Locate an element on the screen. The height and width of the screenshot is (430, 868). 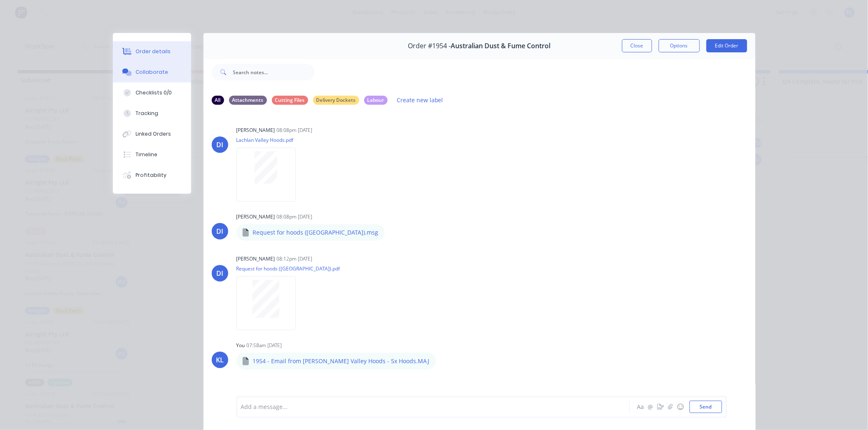
div: Attachments is located at coordinates (248, 100).